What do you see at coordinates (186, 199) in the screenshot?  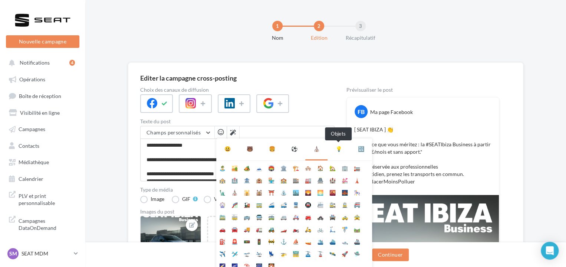 I see `div: GIF` at bounding box center [186, 199].